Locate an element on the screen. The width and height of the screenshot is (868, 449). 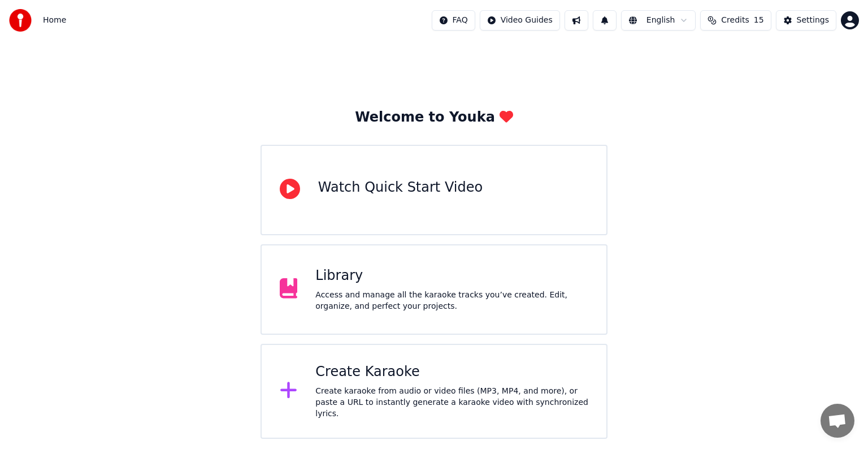
div: Access and manage all the karaoke tracks you’ve created. Edit, organize, and perfect your projects. is located at coordinates (451, 300).